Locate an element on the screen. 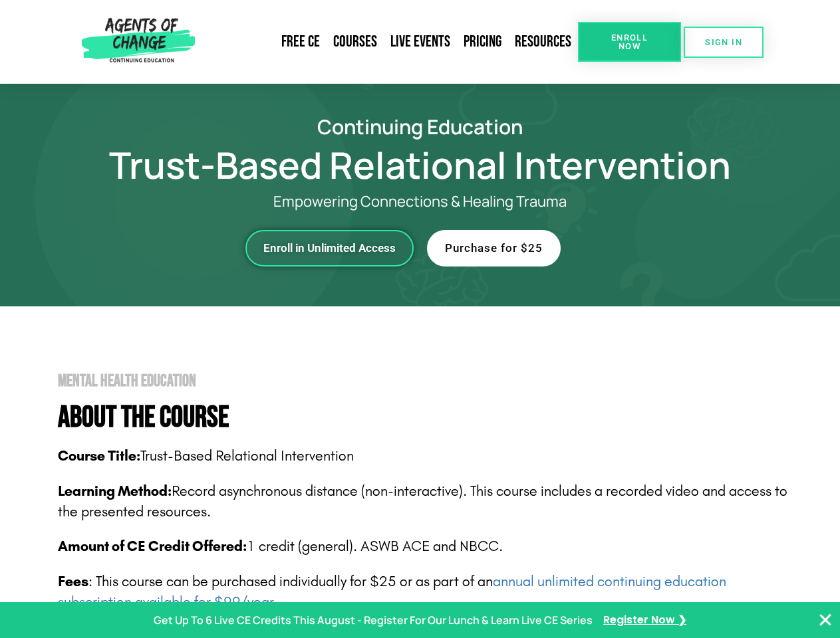  span: : This course can be purchased individually for $25 or as part of an is located at coordinates (392, 592).